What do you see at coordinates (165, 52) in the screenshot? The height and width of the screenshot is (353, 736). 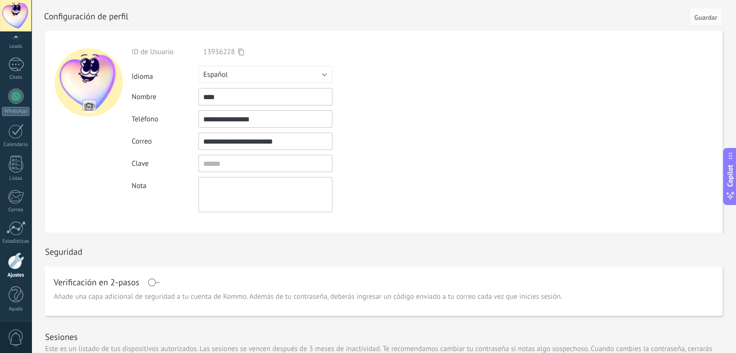 I see `div: ID de Usuario` at bounding box center [165, 52].